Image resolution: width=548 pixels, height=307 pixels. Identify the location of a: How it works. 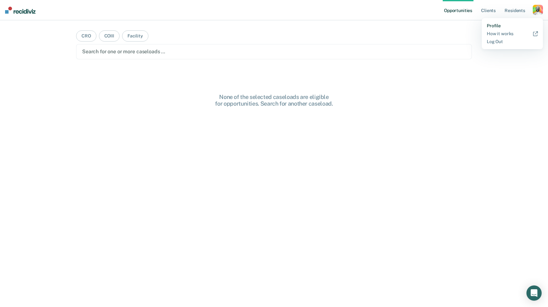
(513, 34).